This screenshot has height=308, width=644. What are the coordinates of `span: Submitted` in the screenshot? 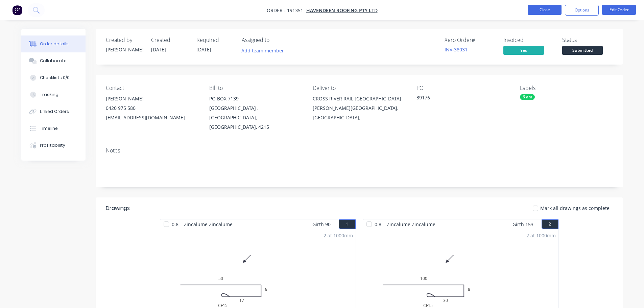 It's located at (583, 50).